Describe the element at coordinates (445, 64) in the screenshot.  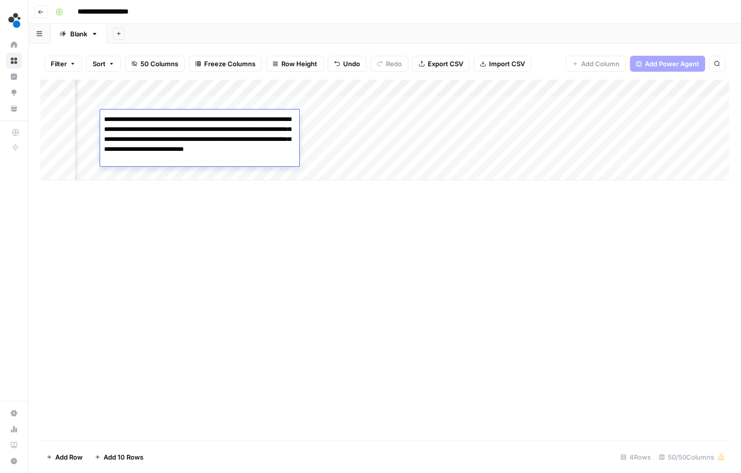
I see `span: Export CSV` at that location.